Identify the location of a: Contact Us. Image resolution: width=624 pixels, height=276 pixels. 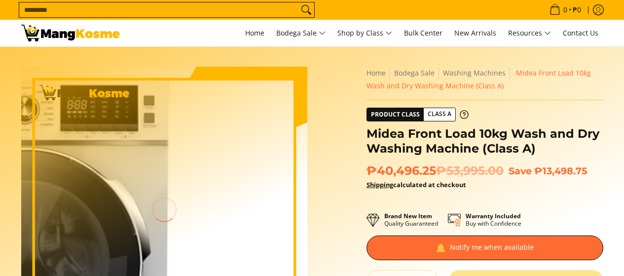
(581, 33).